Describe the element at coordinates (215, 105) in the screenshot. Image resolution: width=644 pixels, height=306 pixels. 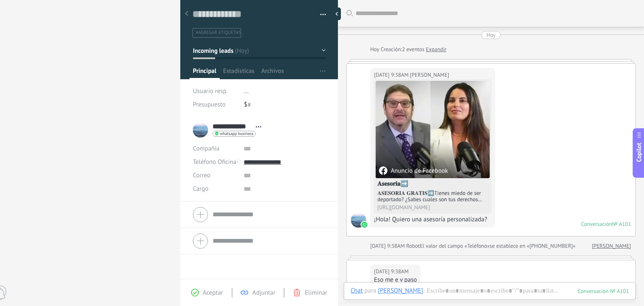
I see `div: Presupuesto` at that location.